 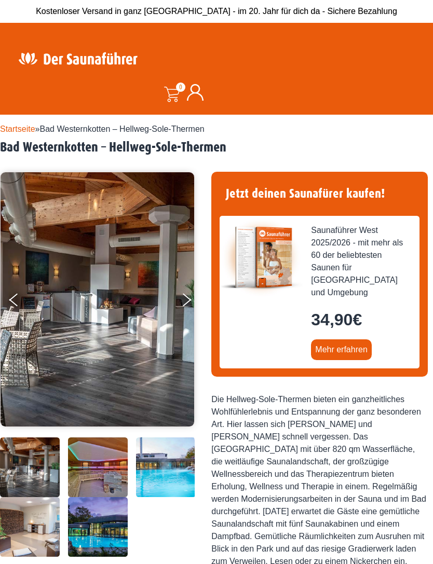 I want to click on span: Bad Westernkotten – Hellweg-Sole-Thermen, so click(x=122, y=129).